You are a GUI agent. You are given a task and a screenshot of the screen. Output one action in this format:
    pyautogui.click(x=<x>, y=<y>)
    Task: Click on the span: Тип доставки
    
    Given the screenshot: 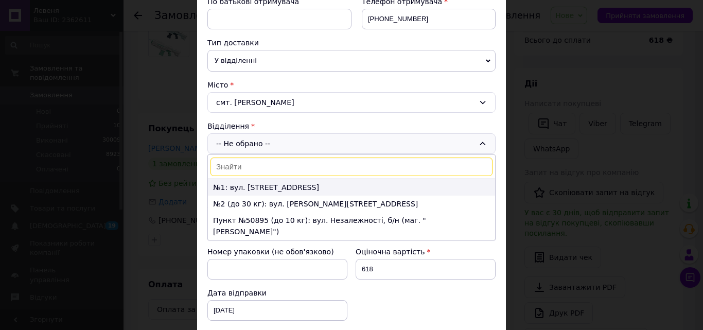 What is the action you would take?
    pyautogui.click(x=233, y=43)
    